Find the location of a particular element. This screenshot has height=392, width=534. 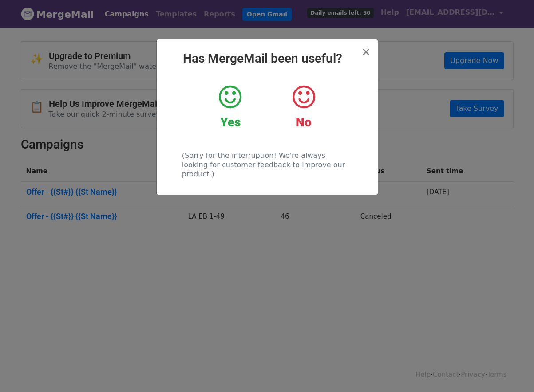

strong: Yes is located at coordinates (230, 122).